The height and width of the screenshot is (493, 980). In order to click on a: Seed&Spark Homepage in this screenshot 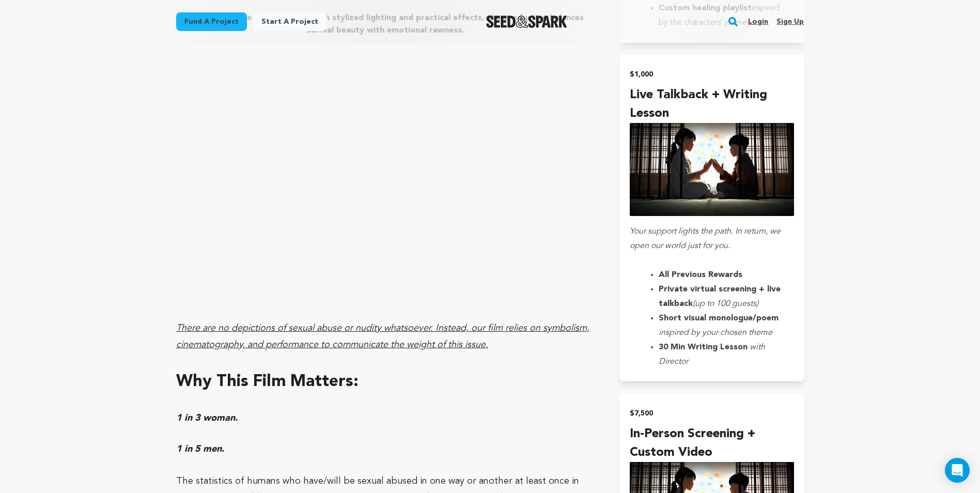, I will do `click(527, 22)`.